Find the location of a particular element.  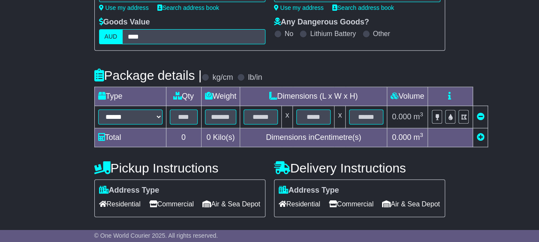

label: AUD is located at coordinates (111, 36).